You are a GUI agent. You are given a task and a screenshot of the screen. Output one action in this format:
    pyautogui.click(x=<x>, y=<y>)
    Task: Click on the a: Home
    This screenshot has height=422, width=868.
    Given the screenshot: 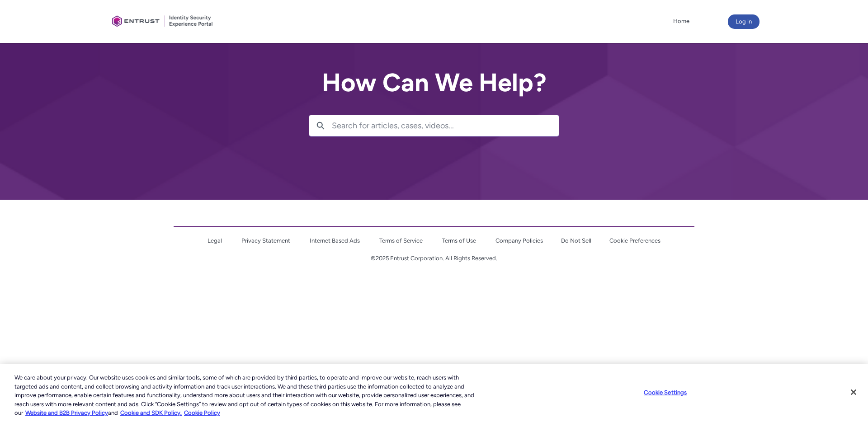 What is the action you would take?
    pyautogui.click(x=681, y=21)
    